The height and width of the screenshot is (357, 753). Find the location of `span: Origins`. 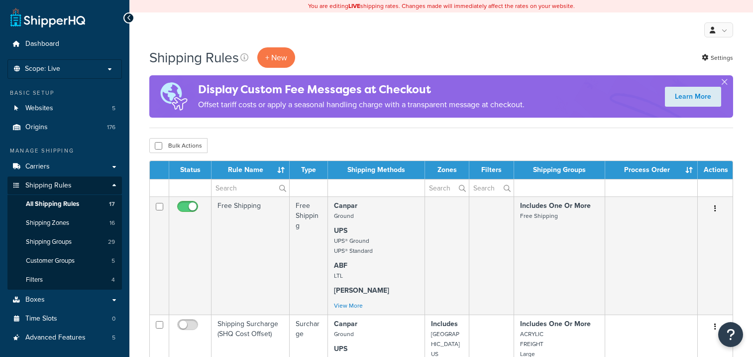

span: Origins is located at coordinates (36, 127).